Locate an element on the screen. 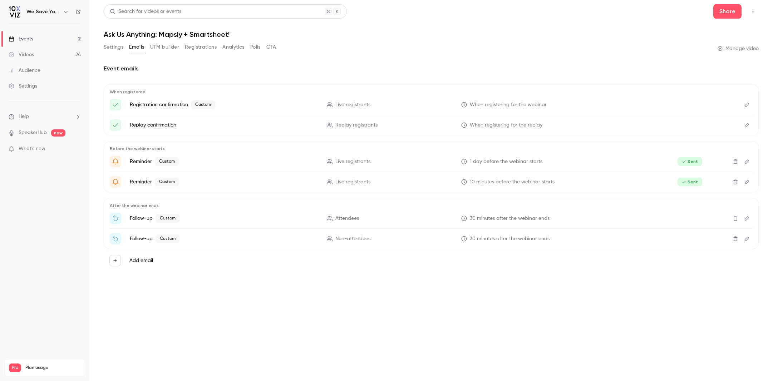 The height and width of the screenshot is (381, 773). label: Add email is located at coordinates (141, 261).